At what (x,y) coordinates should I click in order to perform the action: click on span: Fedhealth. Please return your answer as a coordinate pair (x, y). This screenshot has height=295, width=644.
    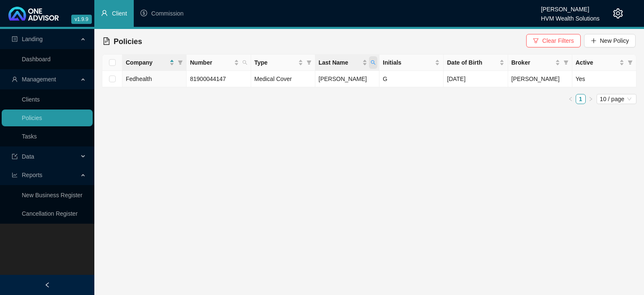
    Looking at the image, I should click on (139, 79).